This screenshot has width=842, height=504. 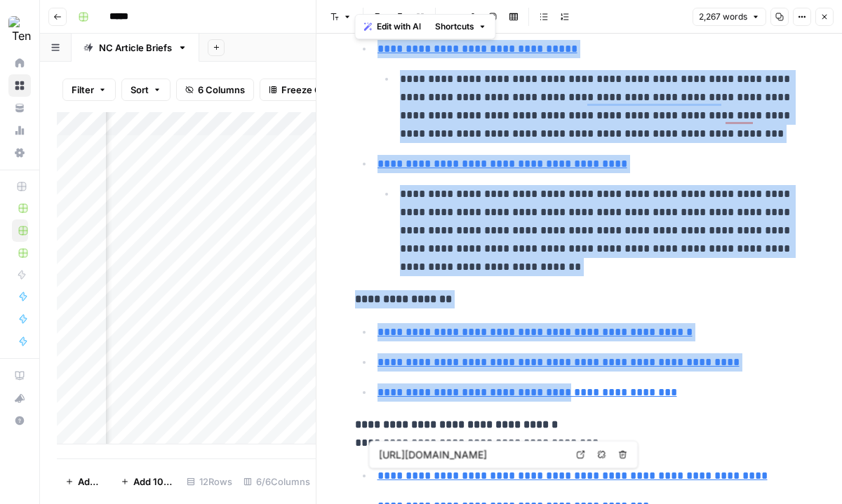 What do you see at coordinates (19, 63) in the screenshot?
I see `a: Home` at bounding box center [19, 63].